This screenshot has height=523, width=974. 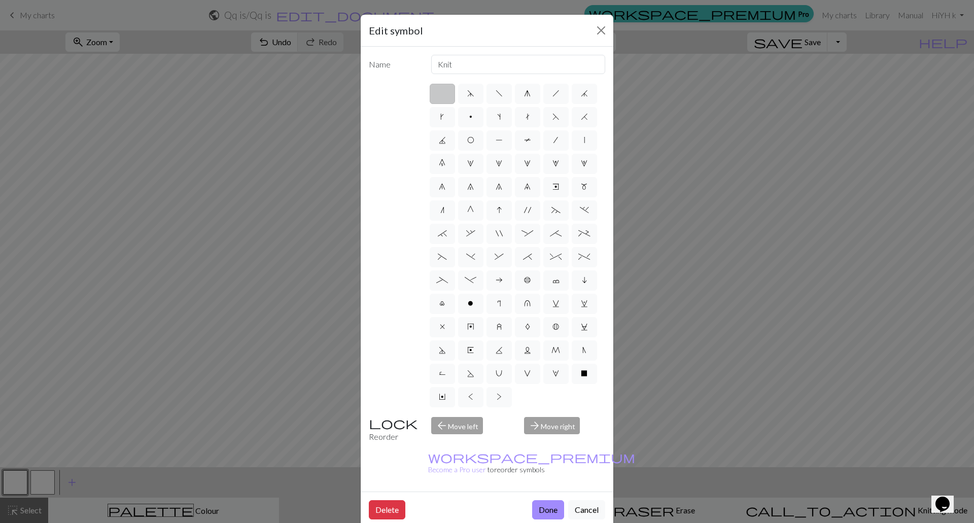 What do you see at coordinates (527, 93) in the screenshot?
I see `span: g` at bounding box center [527, 93].